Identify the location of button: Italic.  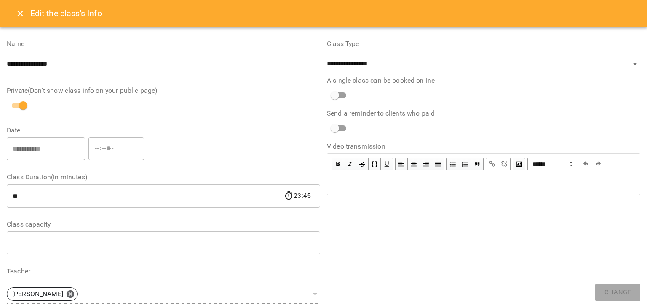
(350, 164).